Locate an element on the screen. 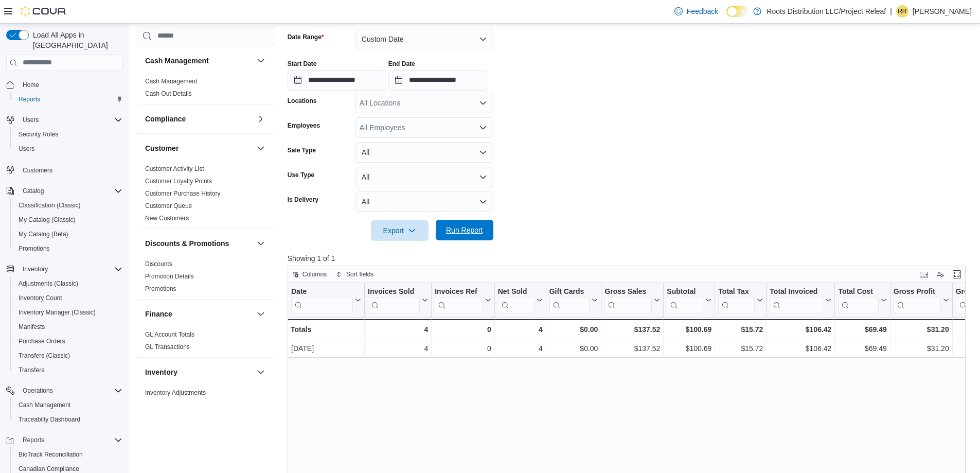  button: Invoices Sold is located at coordinates (398, 300).